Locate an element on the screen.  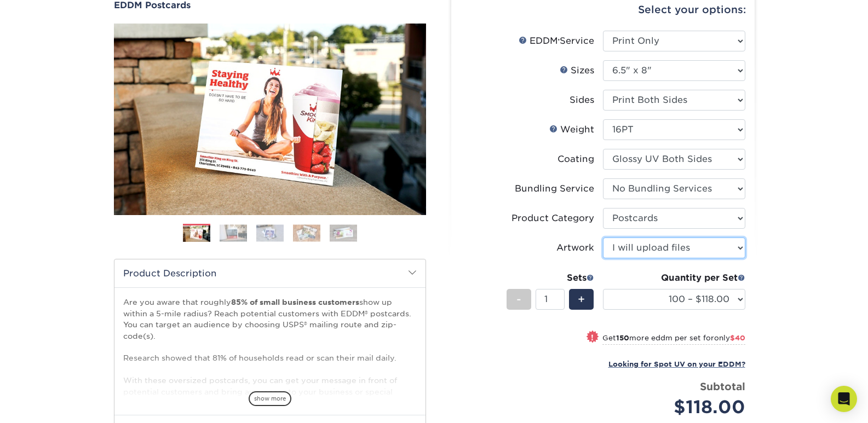
div: EDDM Service is located at coordinates (556, 41).